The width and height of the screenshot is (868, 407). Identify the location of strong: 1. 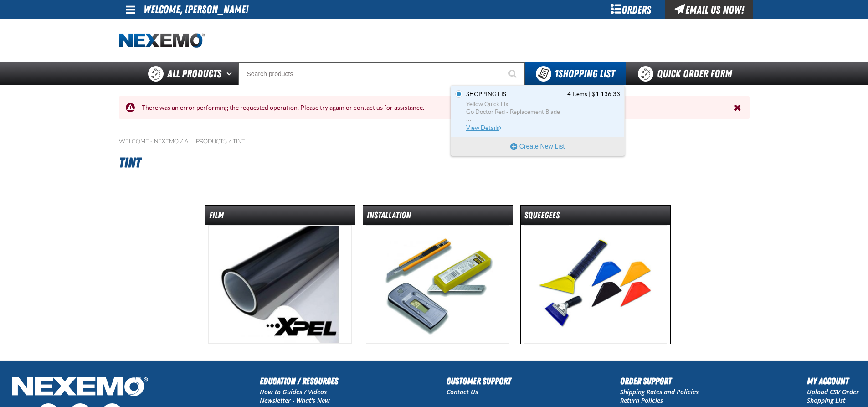
(556, 74).